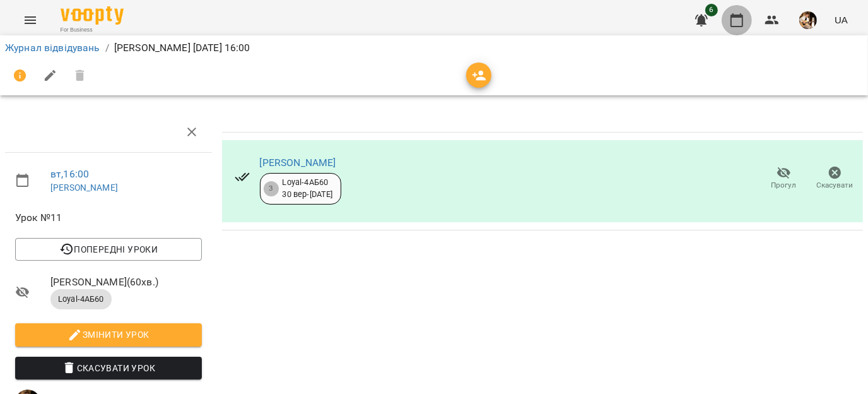 This screenshot has height=394, width=868. I want to click on div: 3, so click(271, 189).